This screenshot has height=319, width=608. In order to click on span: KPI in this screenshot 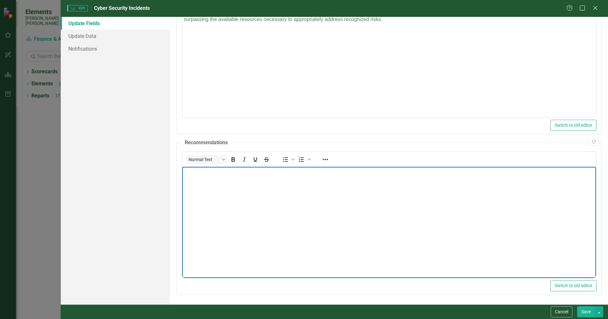, I will do `click(77, 8)`.